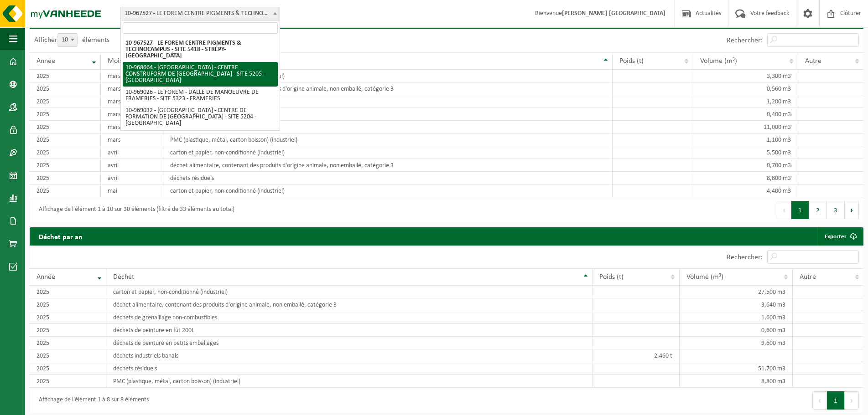 This screenshot has width=868, height=415. Describe the element at coordinates (745, 115) in the screenshot. I see `td: 0,400 m3` at that location.